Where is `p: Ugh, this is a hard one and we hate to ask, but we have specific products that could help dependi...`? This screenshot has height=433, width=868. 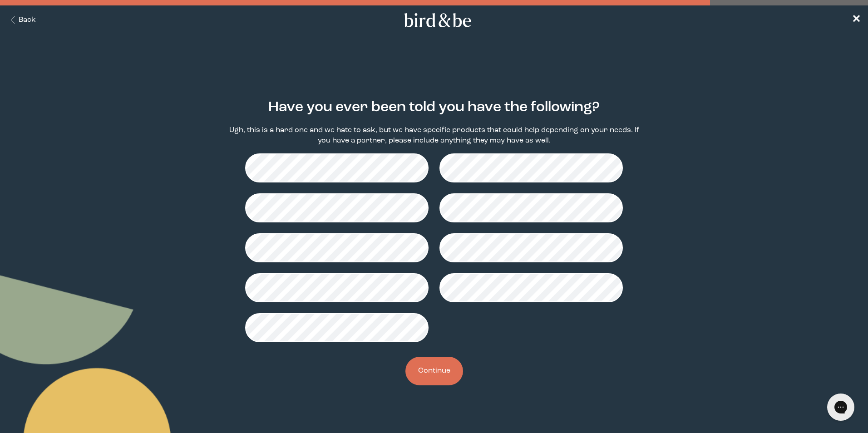
p: Ugh, this is a hard one and we hate to ask, but we have specific products that could help dependi... is located at coordinates (434, 136).